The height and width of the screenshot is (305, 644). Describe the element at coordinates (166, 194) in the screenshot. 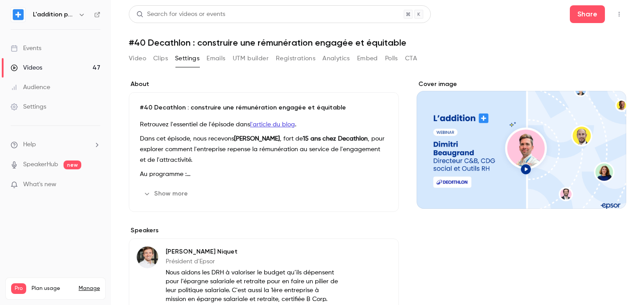

I see `button: Show more` at that location.